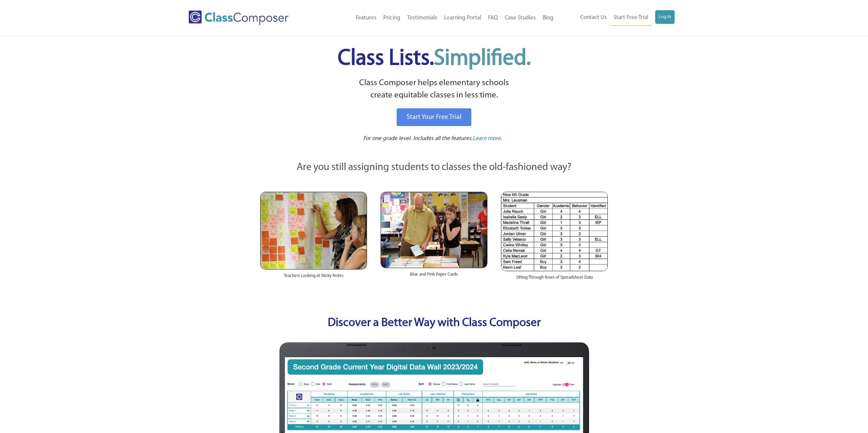 The height and width of the screenshot is (433, 868). Describe the element at coordinates (434, 276) in the screenshot. I see `div: Blue and Pink Paper Cards` at that location.